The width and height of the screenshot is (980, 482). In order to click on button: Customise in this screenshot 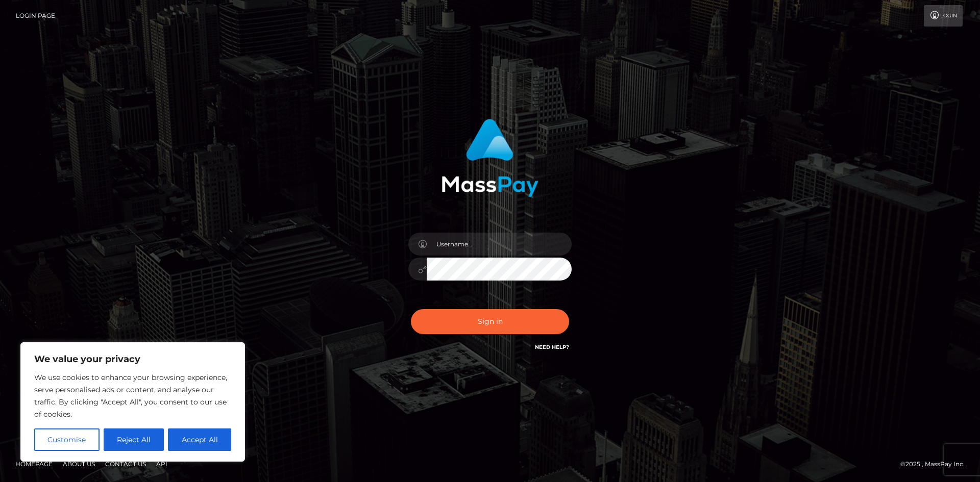, I will do `click(67, 440)`.